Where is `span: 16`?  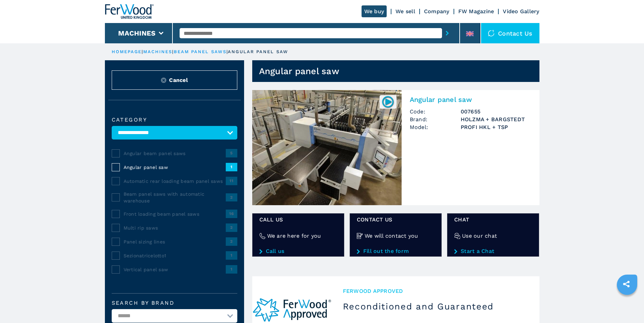 span: 16 is located at coordinates (232, 214).